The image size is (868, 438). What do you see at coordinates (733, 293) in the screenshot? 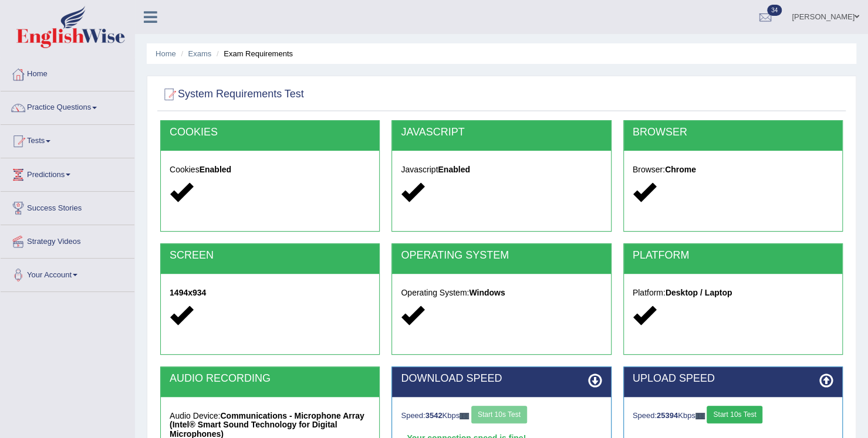
I see `h5: Platform:` at bounding box center [733, 293].